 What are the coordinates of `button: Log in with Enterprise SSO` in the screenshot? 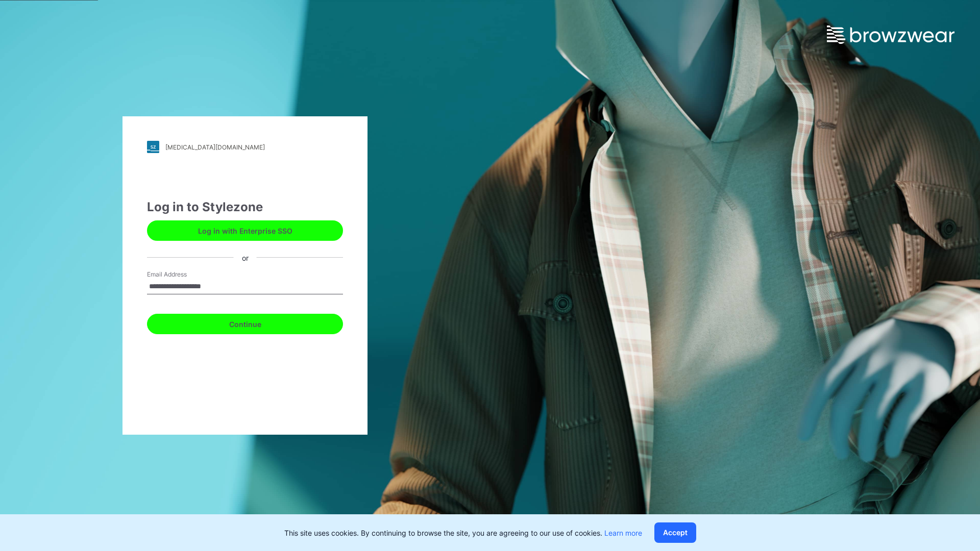 It's located at (245, 230).